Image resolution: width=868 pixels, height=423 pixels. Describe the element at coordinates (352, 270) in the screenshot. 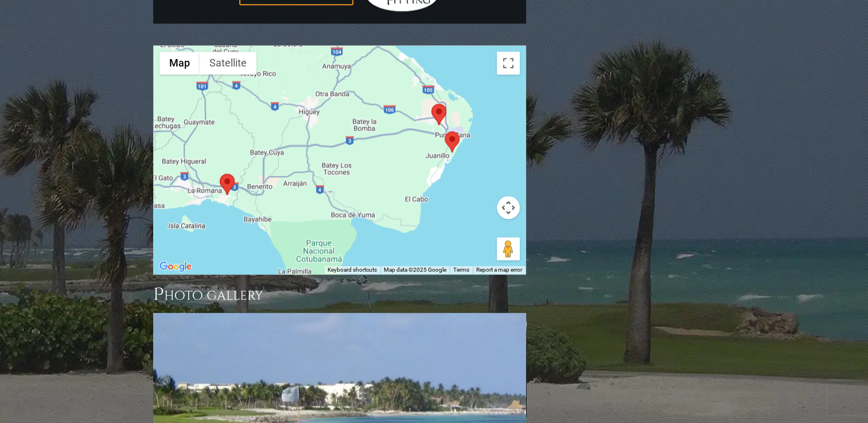

I see `button: Keyboard shortcuts` at that location.